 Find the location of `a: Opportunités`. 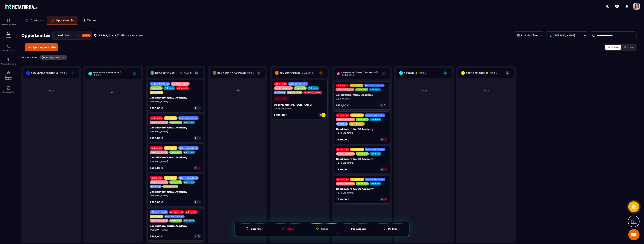

a: Opportunités is located at coordinates (62, 21).